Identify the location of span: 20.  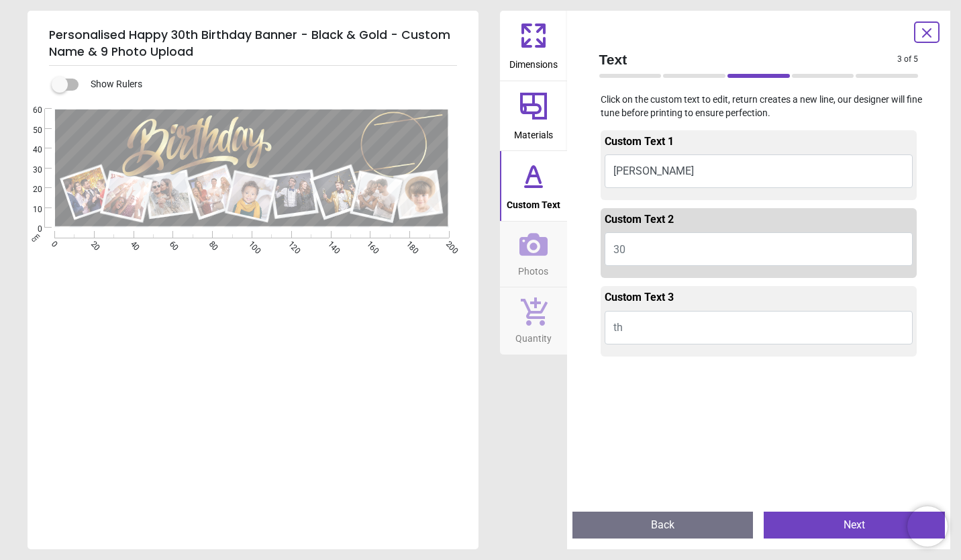
(30, 189).